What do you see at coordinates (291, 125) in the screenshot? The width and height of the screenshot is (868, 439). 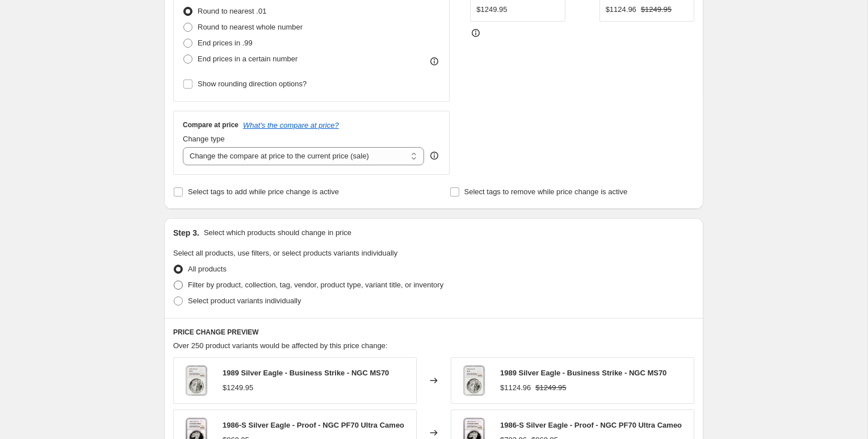 I see `i: What's the compare at price?` at bounding box center [291, 125].